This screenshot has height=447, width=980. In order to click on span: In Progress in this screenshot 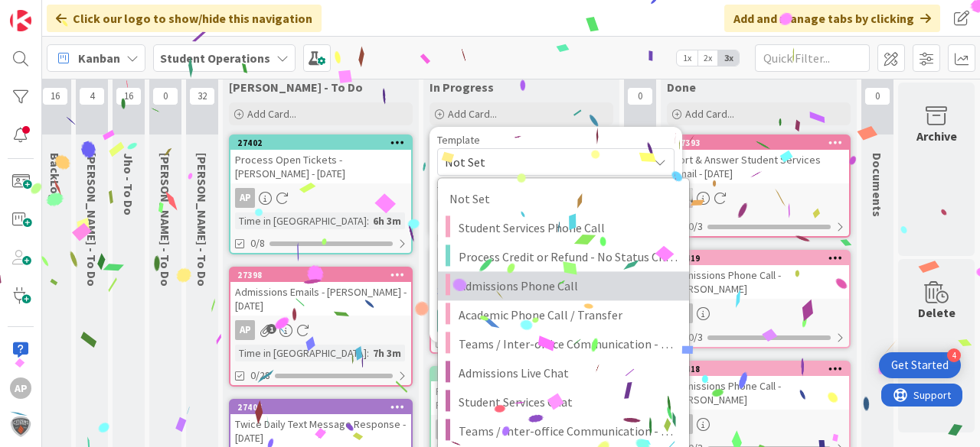, I will do `click(462, 87)`.